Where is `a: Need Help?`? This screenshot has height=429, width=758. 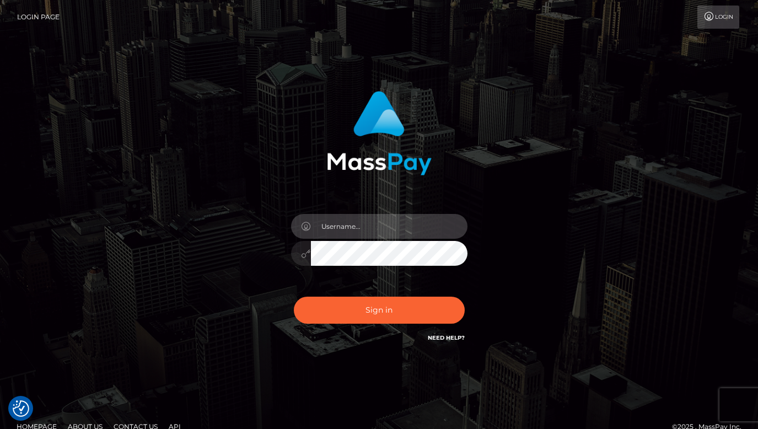
a: Need Help? is located at coordinates (446, 337).